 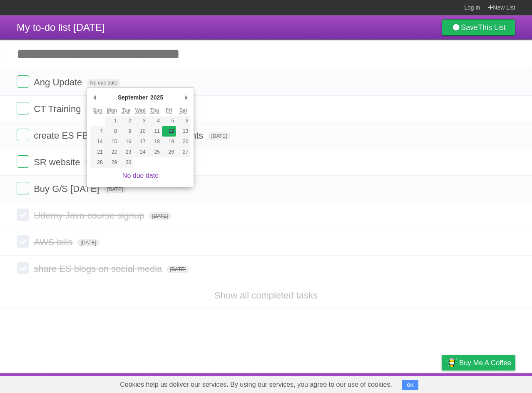 What do you see at coordinates (140, 110) in the screenshot?
I see `abbr: Wednesday` at bounding box center [140, 110].